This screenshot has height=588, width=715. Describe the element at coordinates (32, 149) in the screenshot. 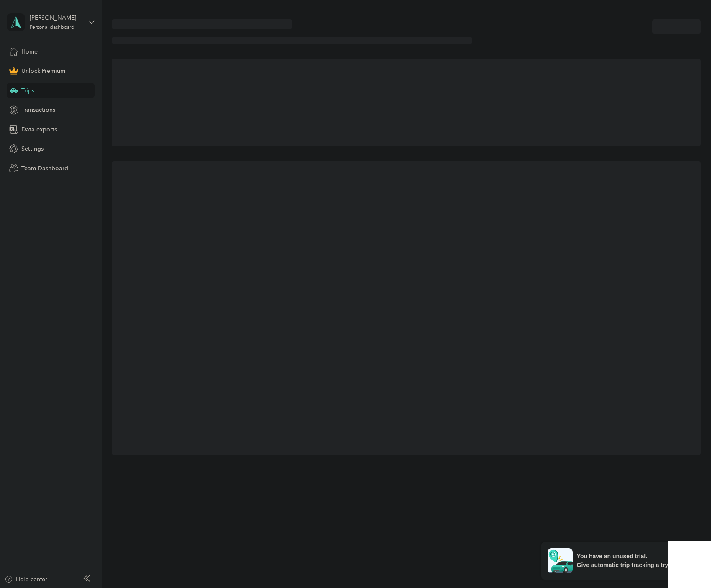

I see `span: Settings` at that location.